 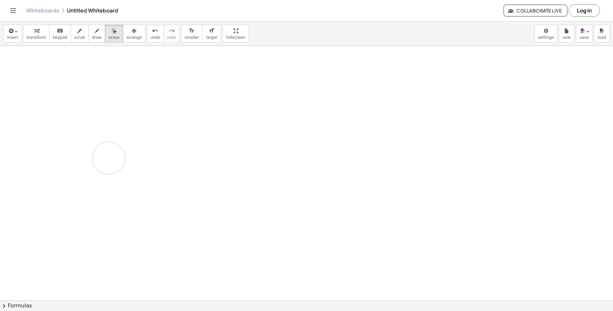 What do you see at coordinates (60, 31) in the screenshot?
I see `i: keyboard` at bounding box center [60, 31].